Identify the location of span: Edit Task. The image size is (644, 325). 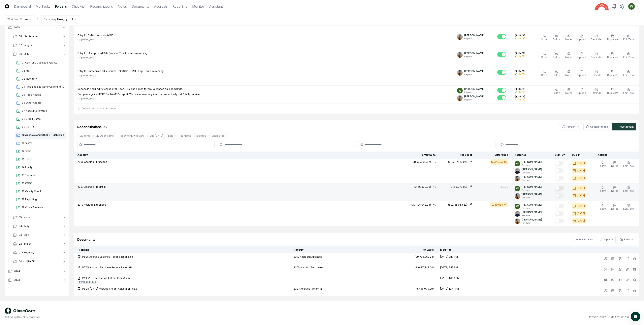
(629, 57).